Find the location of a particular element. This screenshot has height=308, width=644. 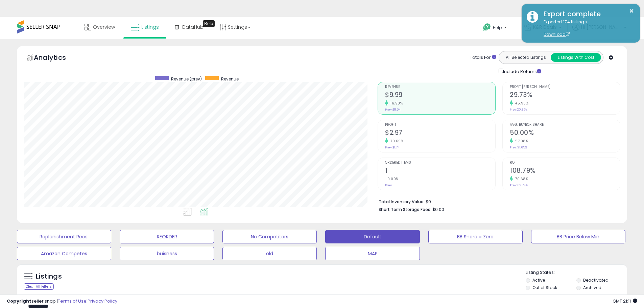

h2: 1 is located at coordinates (440, 171).